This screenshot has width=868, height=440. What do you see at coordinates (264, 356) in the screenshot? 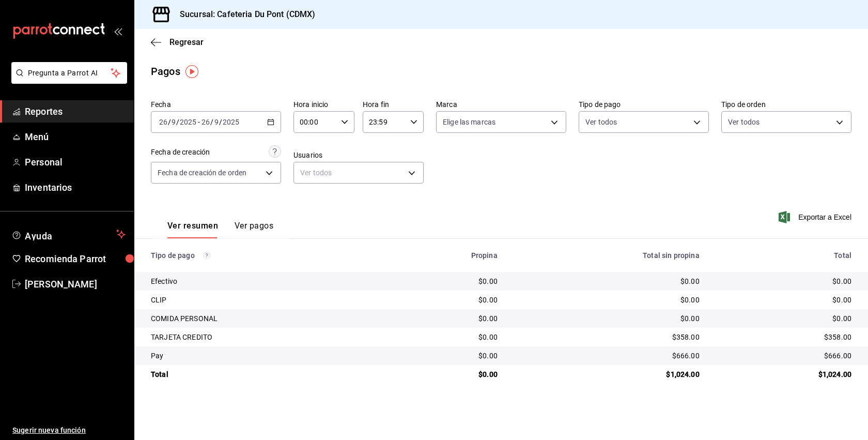
I see `div: Pay` at bounding box center [264, 356].